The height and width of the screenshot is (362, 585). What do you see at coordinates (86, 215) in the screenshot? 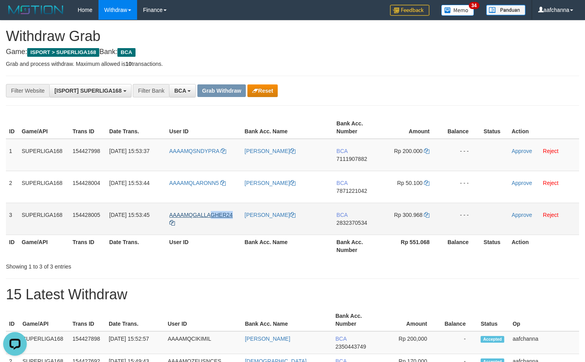
I see `span: 154428005` at bounding box center [86, 215].